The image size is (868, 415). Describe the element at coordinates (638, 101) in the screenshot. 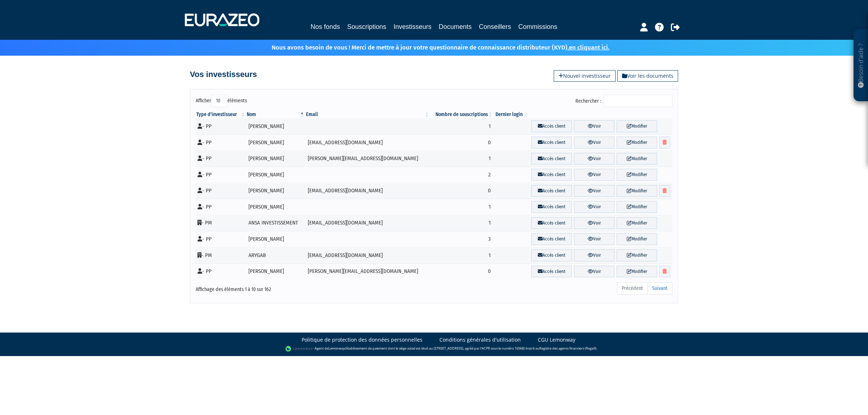

I see `input: Rechercher :` at that location.